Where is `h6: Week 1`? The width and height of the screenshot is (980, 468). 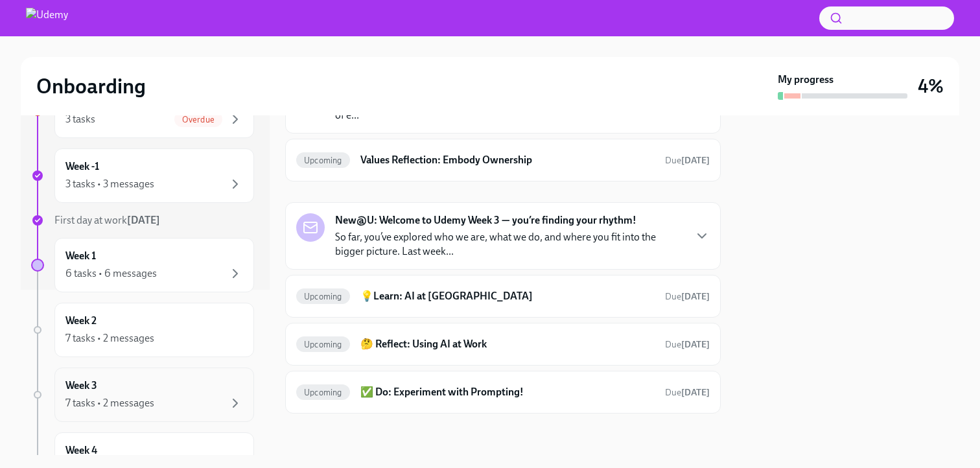 h6: Week 1 is located at coordinates (80, 256).